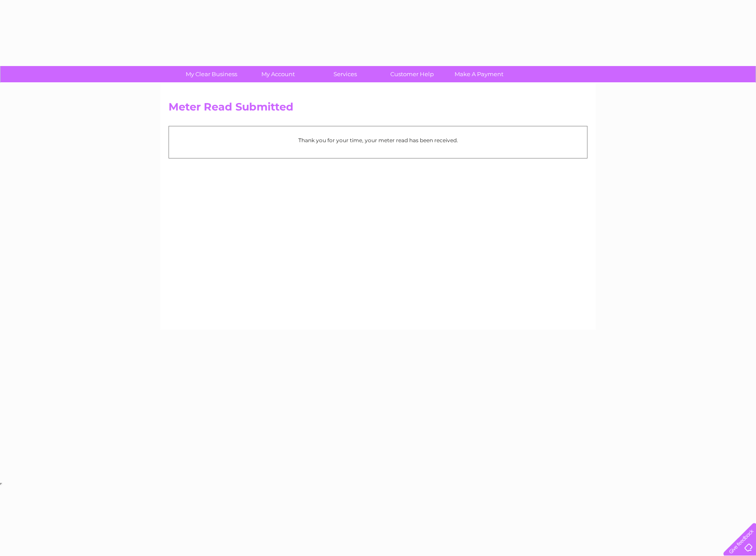 Image resolution: width=756 pixels, height=556 pixels. I want to click on a: Services, so click(345, 74).